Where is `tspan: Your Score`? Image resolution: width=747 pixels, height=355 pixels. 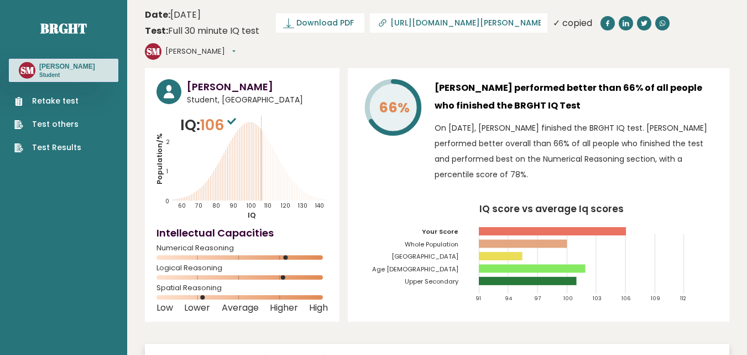 tspan: Your Score is located at coordinates (440, 231).